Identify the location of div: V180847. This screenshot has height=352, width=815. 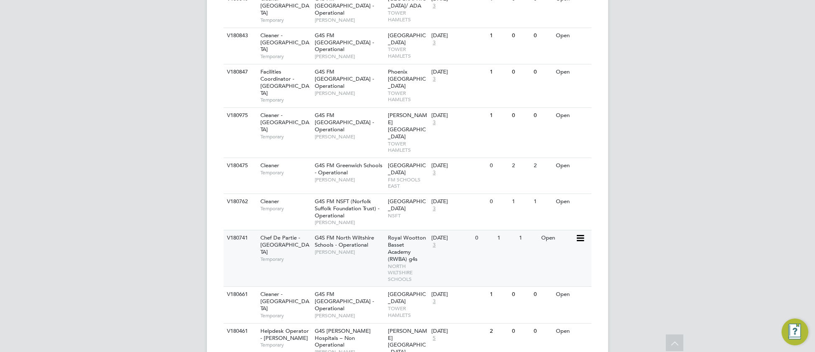
(240, 72).